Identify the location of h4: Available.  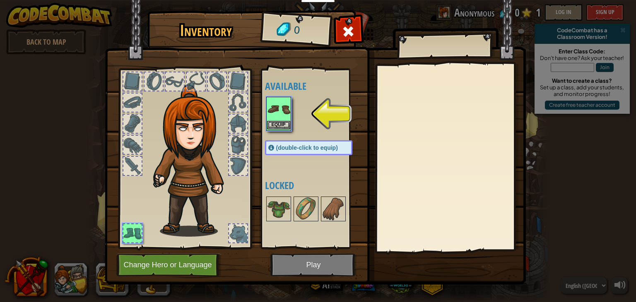
(317, 86).